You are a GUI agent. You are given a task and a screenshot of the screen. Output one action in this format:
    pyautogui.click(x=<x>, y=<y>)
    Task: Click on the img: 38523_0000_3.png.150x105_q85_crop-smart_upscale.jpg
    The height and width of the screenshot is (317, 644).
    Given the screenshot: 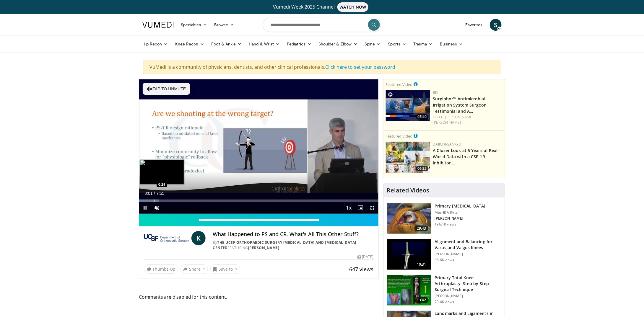 What is the action you would take?
    pyautogui.click(x=409, y=254)
    